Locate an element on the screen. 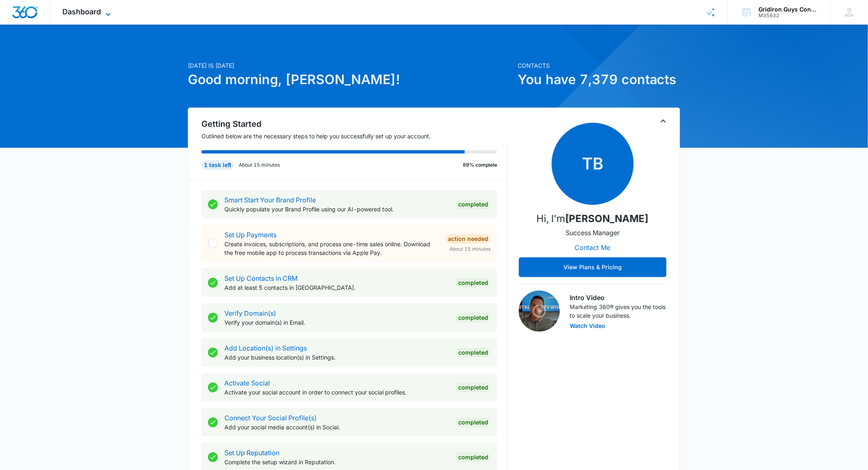 The height and width of the screenshot is (470, 868). p: Create invoices, subscriptions, and process one-time sales online. Download the free mobile app t... is located at coordinates (332, 249).